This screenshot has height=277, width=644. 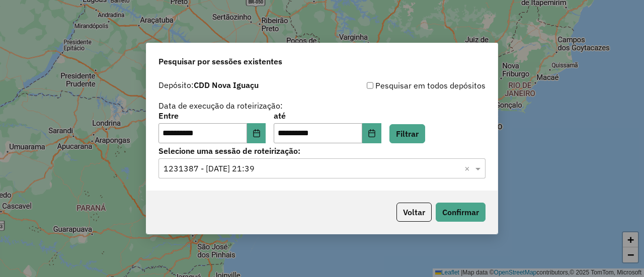 I want to click on label: Depósito:, so click(x=208, y=85).